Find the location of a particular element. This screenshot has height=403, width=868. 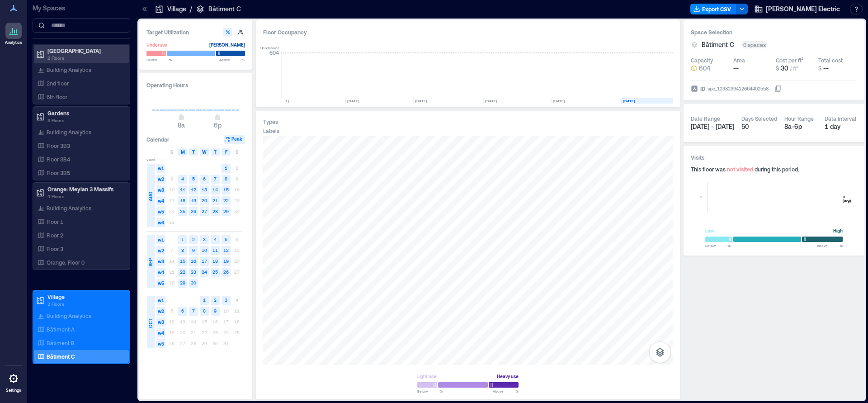

div: 8a - 6p is located at coordinates (801, 126).